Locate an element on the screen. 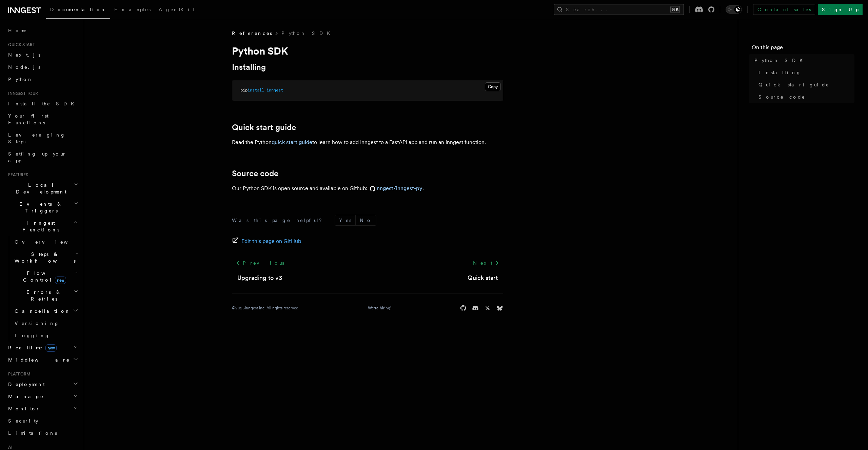  a: Versioning is located at coordinates (46, 324).